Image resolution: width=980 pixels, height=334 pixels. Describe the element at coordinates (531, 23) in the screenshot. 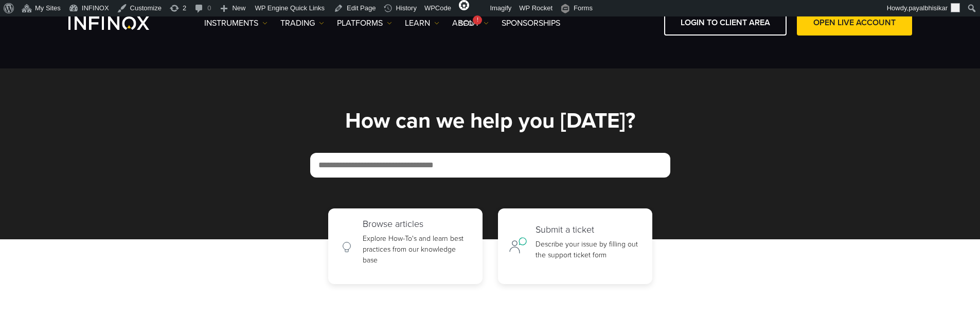

I see `a: SPONSORSHIPS` at that location.